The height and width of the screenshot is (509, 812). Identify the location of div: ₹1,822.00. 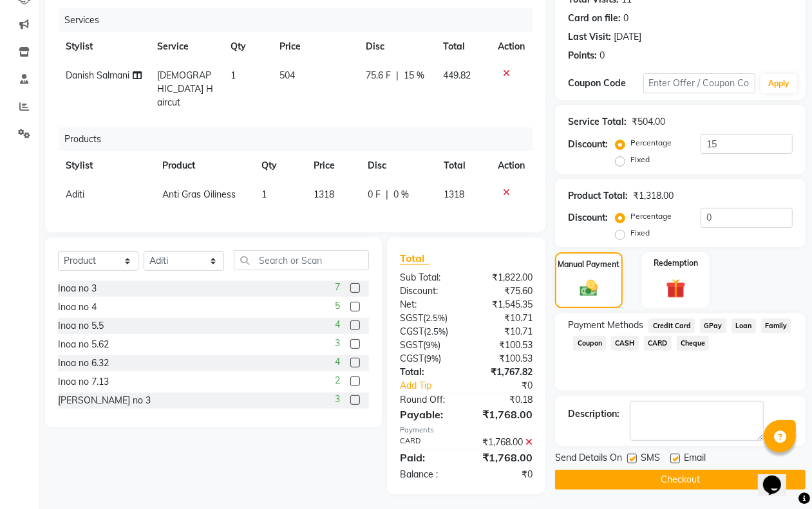
(504, 277).